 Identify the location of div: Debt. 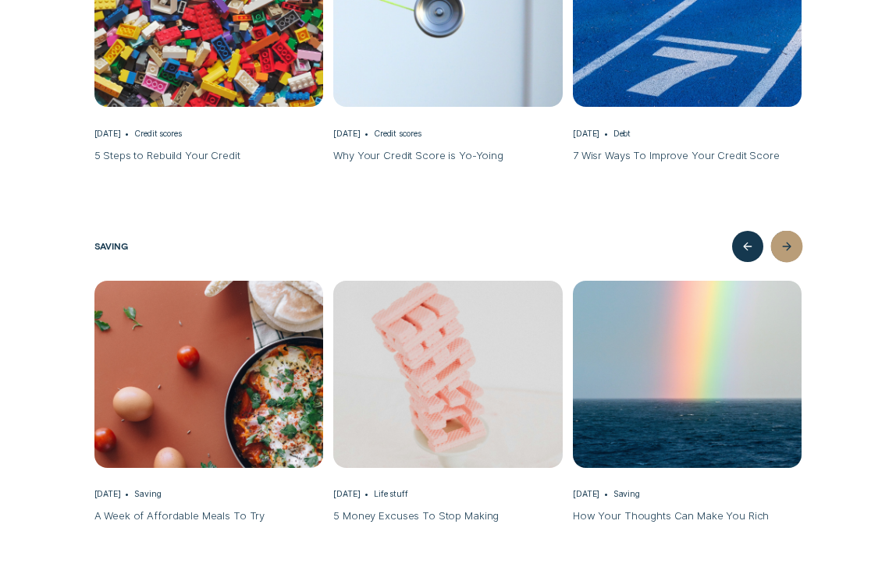
(622, 133).